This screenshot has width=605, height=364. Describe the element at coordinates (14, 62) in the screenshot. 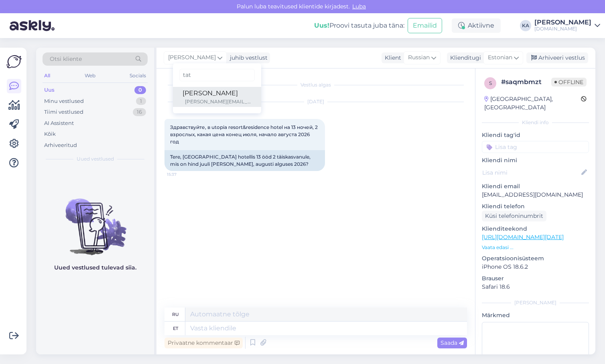

I see `img: Askly Logo` at that location.